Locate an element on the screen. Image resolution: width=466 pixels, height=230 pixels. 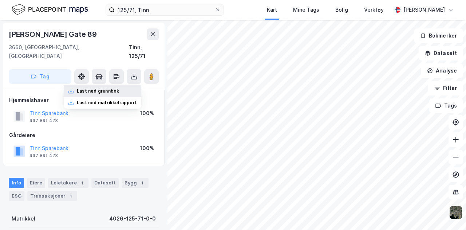
div: Datasett is located at coordinates (105, 183).